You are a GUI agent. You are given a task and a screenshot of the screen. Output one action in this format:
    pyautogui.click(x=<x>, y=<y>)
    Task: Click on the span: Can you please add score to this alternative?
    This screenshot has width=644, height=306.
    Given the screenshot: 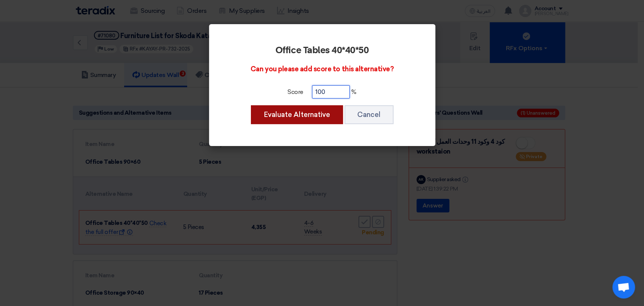 What is the action you would take?
    pyautogui.click(x=322, y=69)
    